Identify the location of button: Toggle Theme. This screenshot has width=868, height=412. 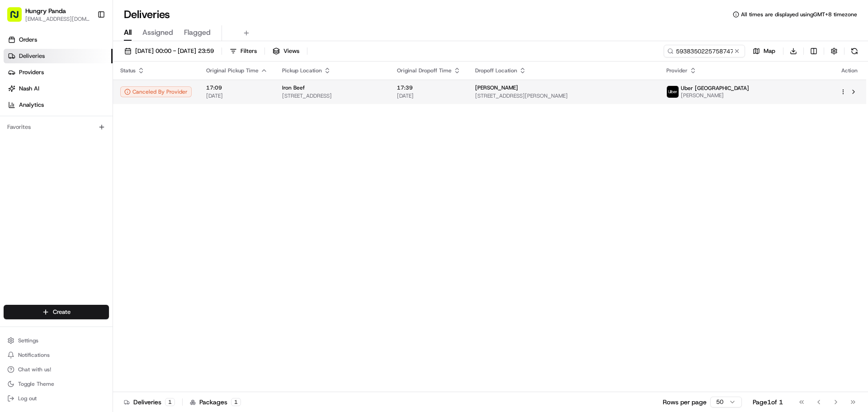
(56, 384).